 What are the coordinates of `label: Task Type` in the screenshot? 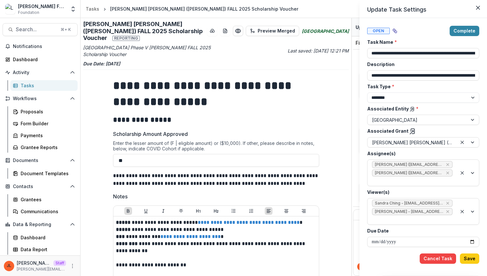 It's located at (422, 86).